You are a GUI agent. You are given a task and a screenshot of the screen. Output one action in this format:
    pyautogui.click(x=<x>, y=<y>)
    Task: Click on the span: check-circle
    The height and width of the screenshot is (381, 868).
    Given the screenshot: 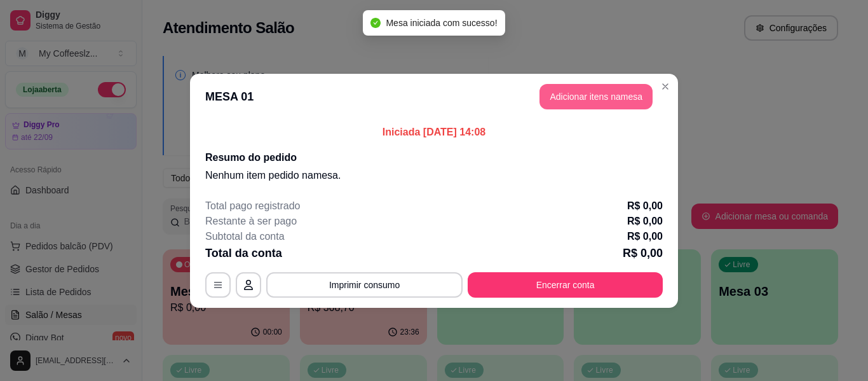 What is the action you would take?
    pyautogui.click(x=376, y=23)
    